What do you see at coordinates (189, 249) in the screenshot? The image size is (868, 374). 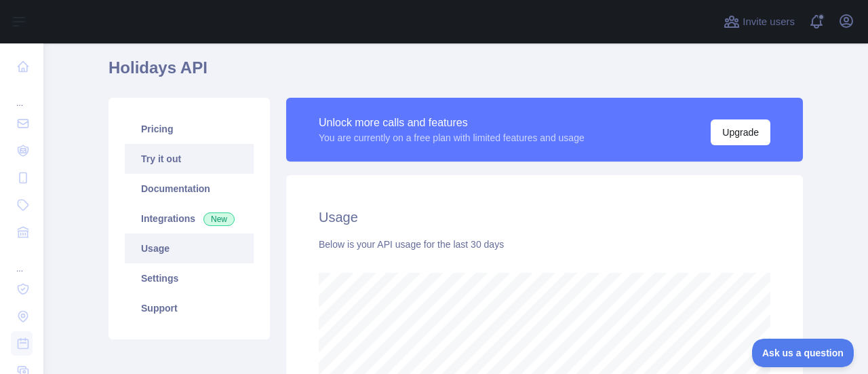 I see `a: Usage` at bounding box center [189, 249].